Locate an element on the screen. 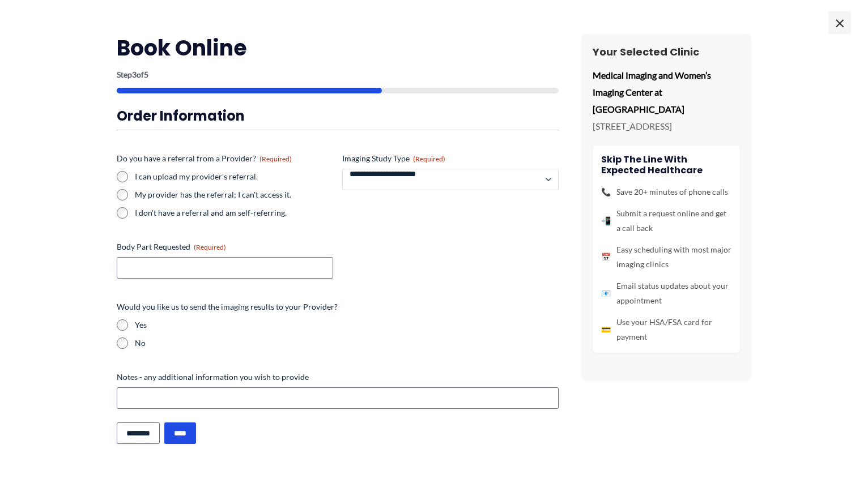  li: Email status updates about your appointment is located at coordinates (666, 293).